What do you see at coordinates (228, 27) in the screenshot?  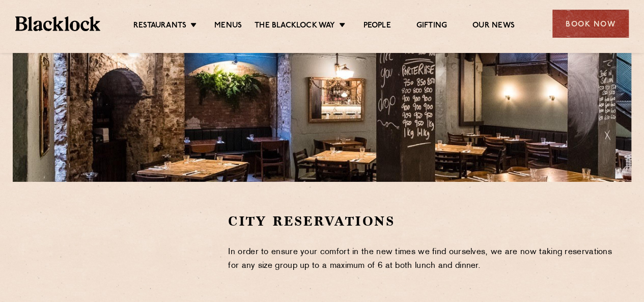 I see `a: Menus` at bounding box center [228, 27].